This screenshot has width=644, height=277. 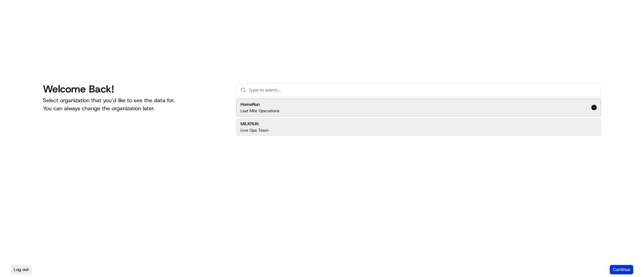 What do you see at coordinates (260, 111) in the screenshot?
I see `p: Last Mile Operations` at bounding box center [260, 111].